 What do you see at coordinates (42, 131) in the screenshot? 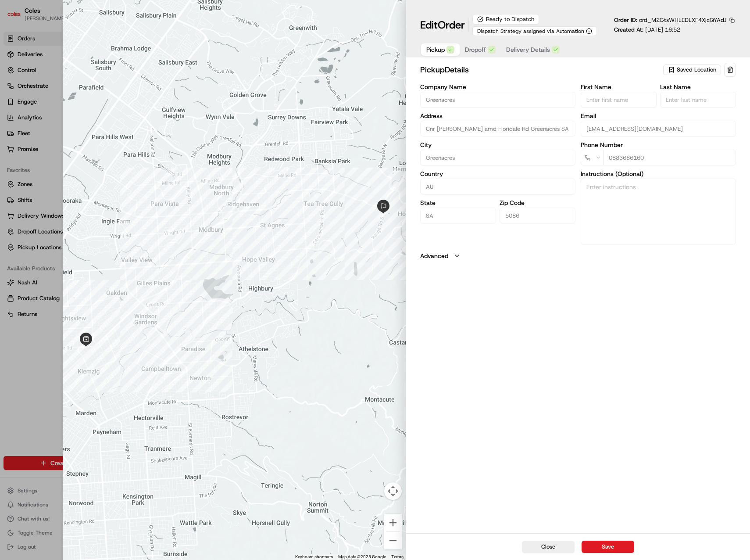
I see `span: Knowledge Base` at bounding box center [42, 131].